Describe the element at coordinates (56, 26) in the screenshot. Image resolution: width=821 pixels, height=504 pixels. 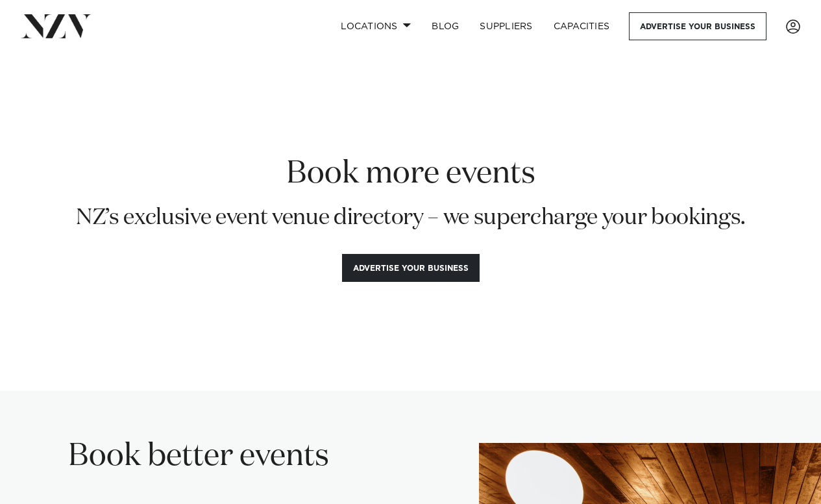
I see `img: nzv-logo.png` at that location.